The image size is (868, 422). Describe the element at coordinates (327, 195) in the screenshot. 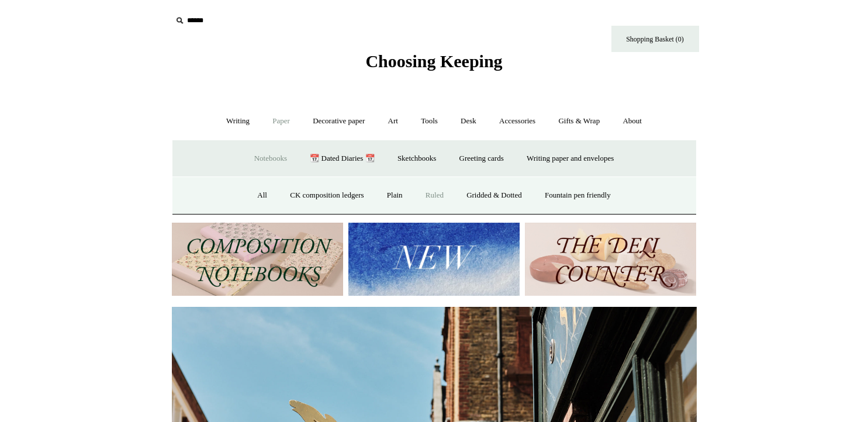

I see `a: CK composition ledgers` at that location.